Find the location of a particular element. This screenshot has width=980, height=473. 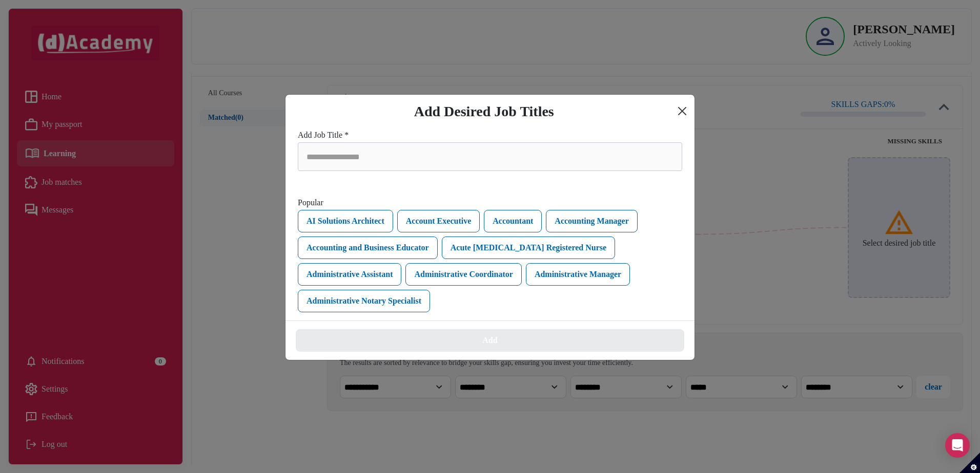

label: Popular is located at coordinates (311, 203).